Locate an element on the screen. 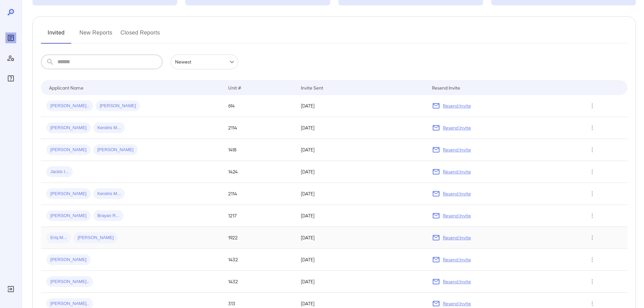 This screenshot has width=644, height=308. span: Eriq M... is located at coordinates (59, 238).